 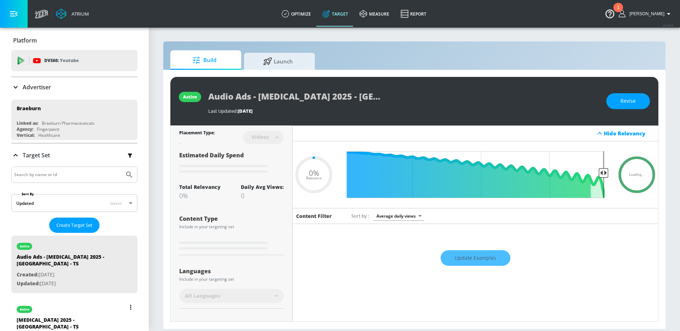 I want to click on span: Revise, so click(x=627, y=101).